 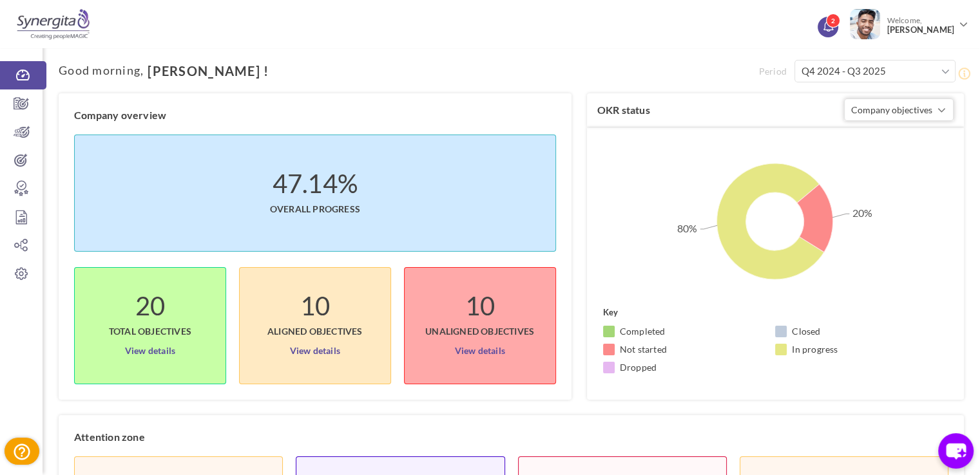 I want to click on a: Notifications, so click(x=828, y=27).